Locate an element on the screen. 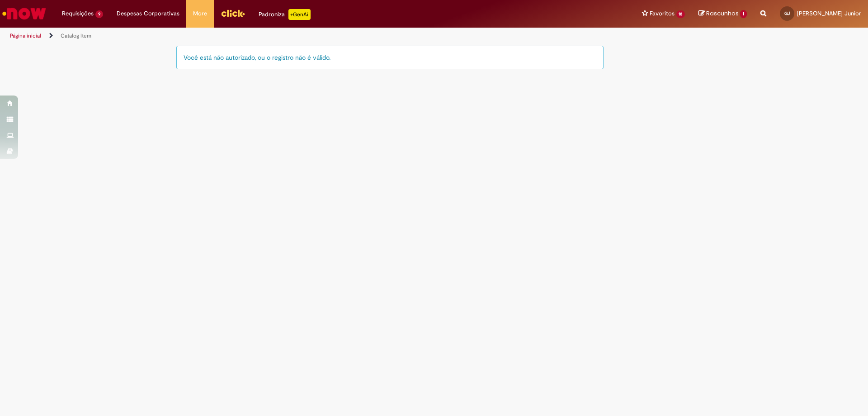  span: GJ is located at coordinates (787, 13).